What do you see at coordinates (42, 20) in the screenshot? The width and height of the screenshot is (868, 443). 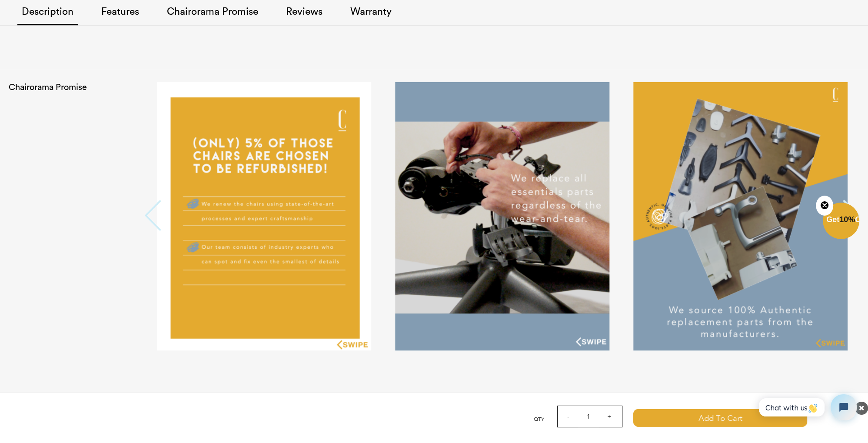 I see `button: Chat with us👋` at bounding box center [42, 20].